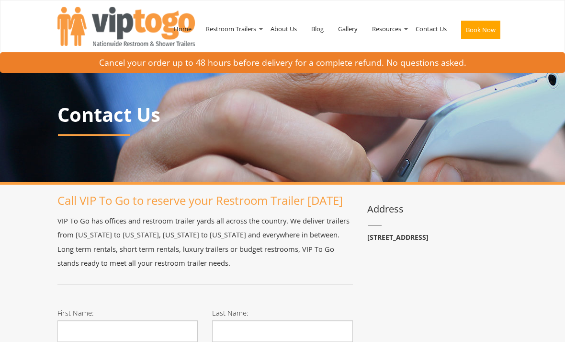  What do you see at coordinates (183, 29) in the screenshot?
I see `a: Home` at bounding box center [183, 29].